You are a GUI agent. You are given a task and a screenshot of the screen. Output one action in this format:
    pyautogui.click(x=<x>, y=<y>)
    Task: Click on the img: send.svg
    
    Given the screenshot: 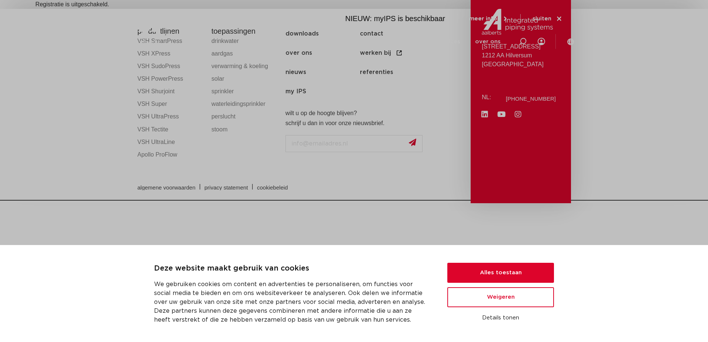 What is the action you would take?
    pyautogui.click(x=413, y=142)
    